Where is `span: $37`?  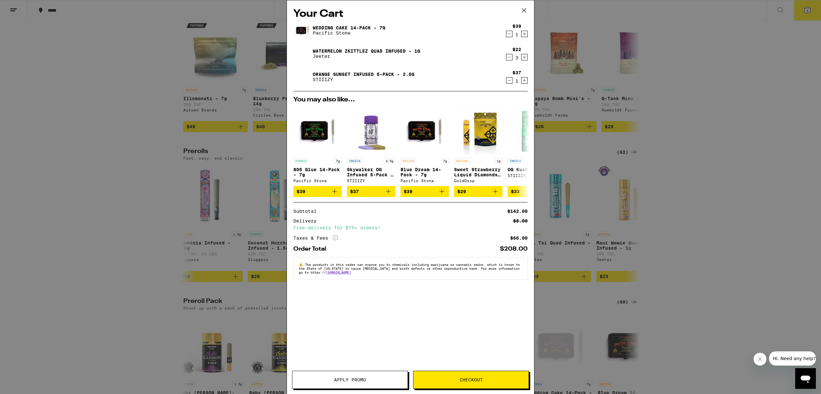 span: $37 is located at coordinates (354, 191).